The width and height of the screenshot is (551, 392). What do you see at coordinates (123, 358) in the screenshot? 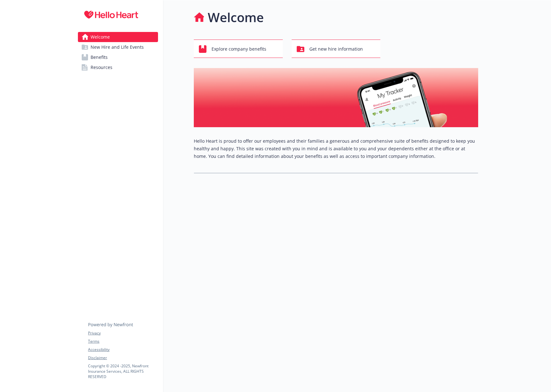
I see `a: Disclaimer` at bounding box center [123, 358].